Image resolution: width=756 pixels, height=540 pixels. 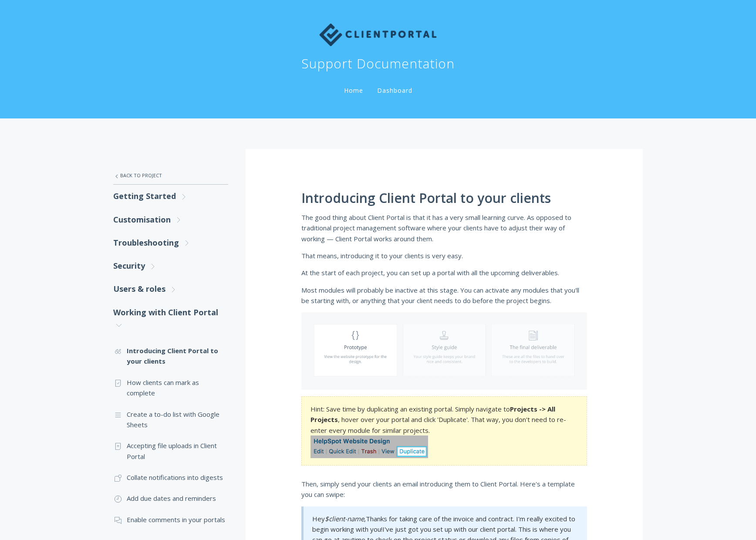 What do you see at coordinates (444, 198) in the screenshot?
I see `h1: Introducing Client Portal to your clients` at bounding box center [444, 198].